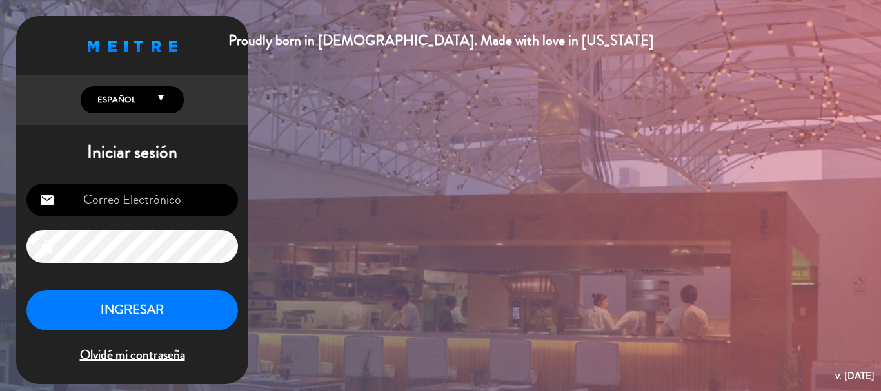  What do you see at coordinates (132, 310) in the screenshot?
I see `button: INGRESAR` at bounding box center [132, 310].